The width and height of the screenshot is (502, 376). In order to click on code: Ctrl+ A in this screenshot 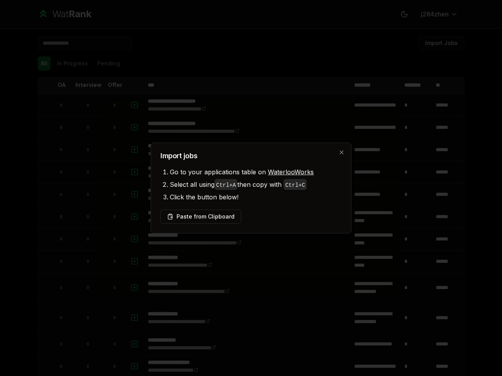, I will do `click(226, 185)`.